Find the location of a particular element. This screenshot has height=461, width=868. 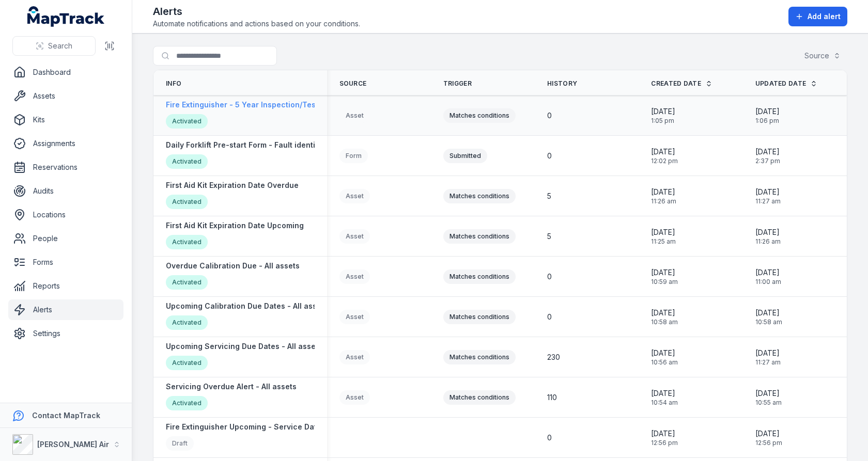

span: 2:37 pm is located at coordinates (768, 162).